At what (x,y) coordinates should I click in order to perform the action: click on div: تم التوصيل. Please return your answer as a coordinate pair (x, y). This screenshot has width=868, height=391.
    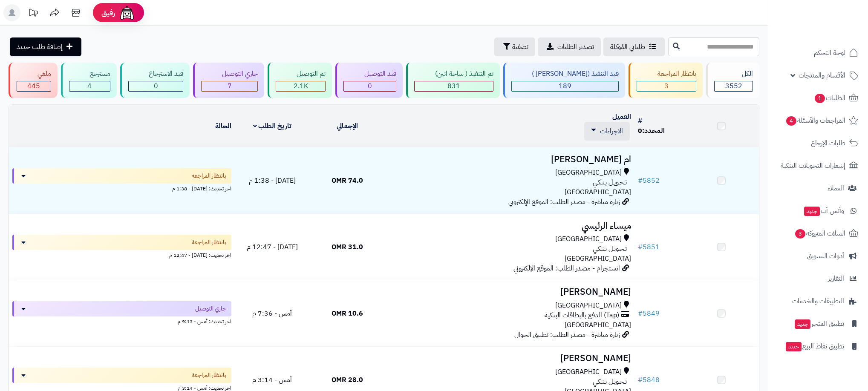
    Looking at the image, I should click on (300, 74).